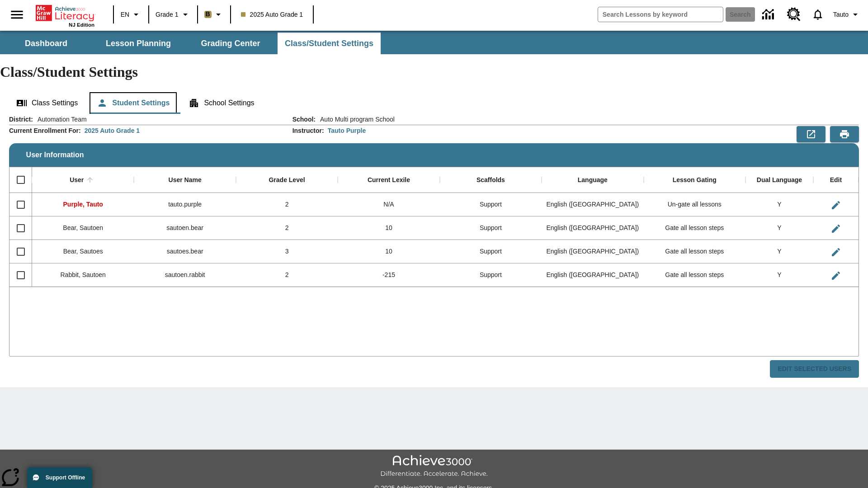 Image resolution: width=868 pixels, height=488 pixels. Describe the element at coordinates (389, 181) in the screenshot. I see `div: Current Lexile` at that location.